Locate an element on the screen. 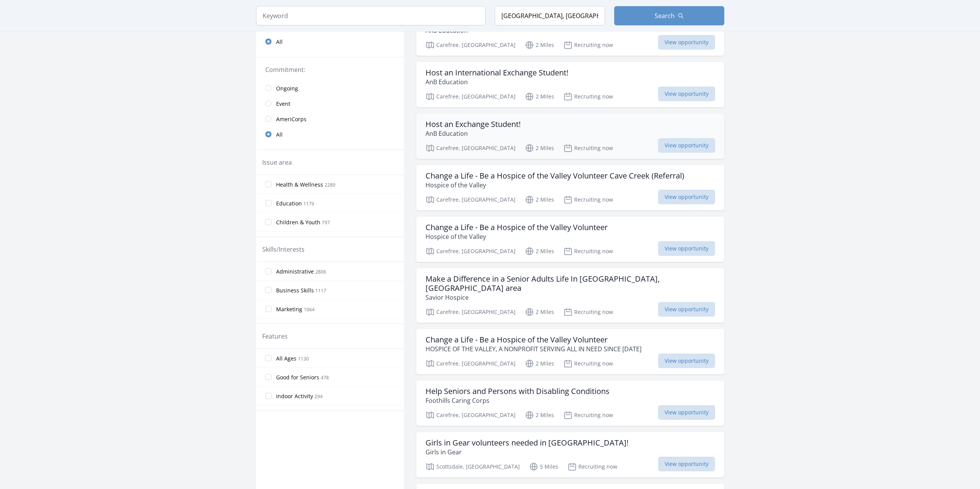 This screenshot has height=489, width=980. span: Children & Youth is located at coordinates (298, 222).